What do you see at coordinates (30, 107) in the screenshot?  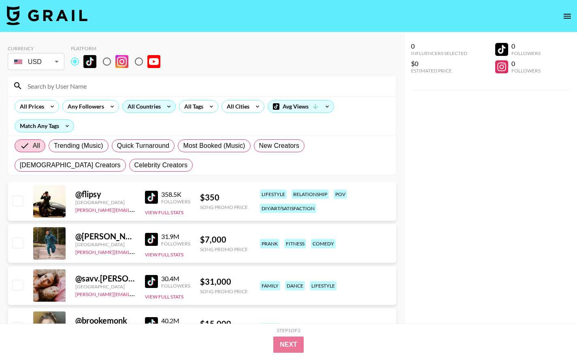 I see `div: All Prices` at bounding box center [30, 107].